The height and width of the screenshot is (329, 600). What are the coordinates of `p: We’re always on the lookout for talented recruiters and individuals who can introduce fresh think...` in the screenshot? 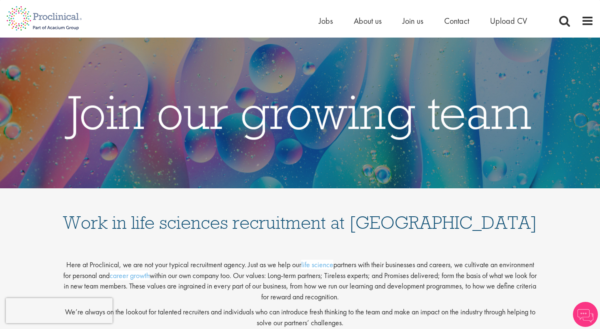 It's located at (300, 316).